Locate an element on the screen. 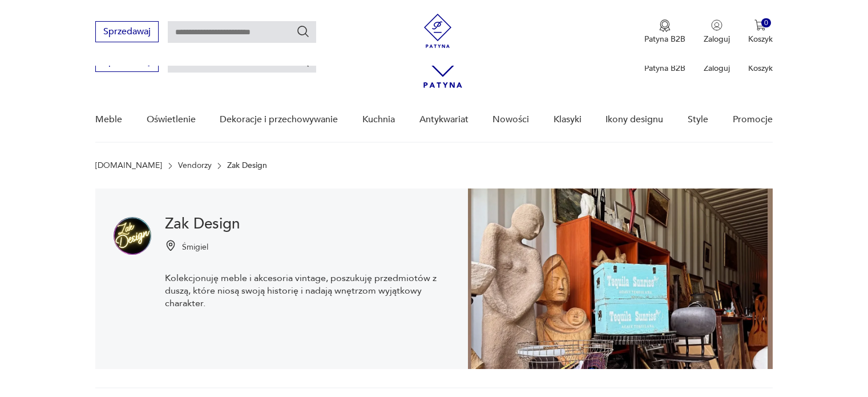 The width and height of the screenshot is (868, 397). button: Szukaj is located at coordinates (303, 31).